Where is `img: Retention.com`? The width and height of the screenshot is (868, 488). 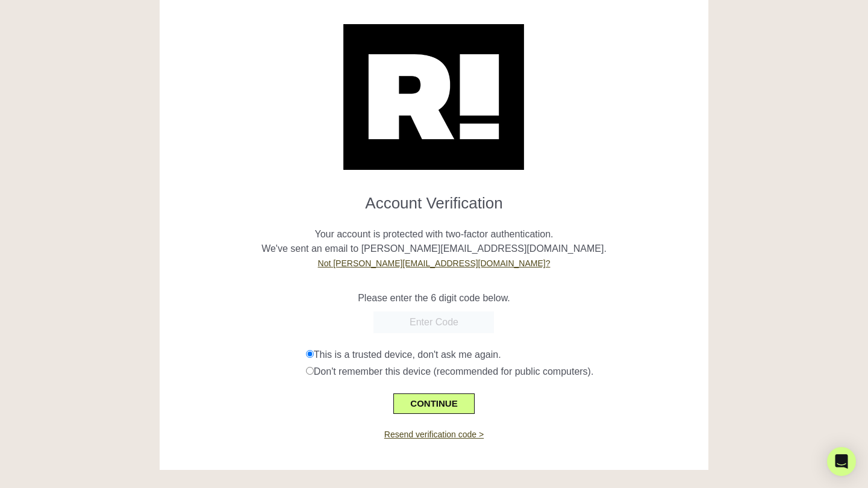 img: Retention.com is located at coordinates (434, 97).